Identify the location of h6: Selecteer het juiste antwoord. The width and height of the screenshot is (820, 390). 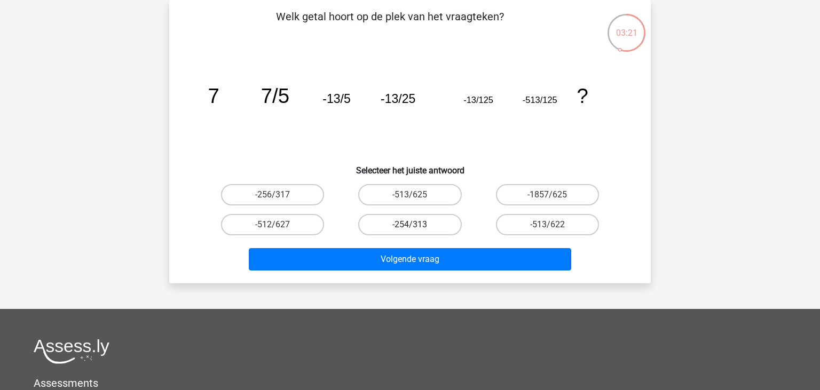
(410, 166).